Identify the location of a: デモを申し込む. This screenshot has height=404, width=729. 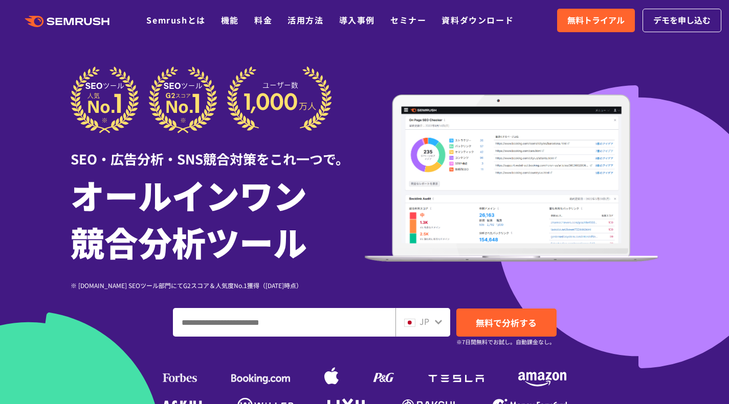
(682, 20).